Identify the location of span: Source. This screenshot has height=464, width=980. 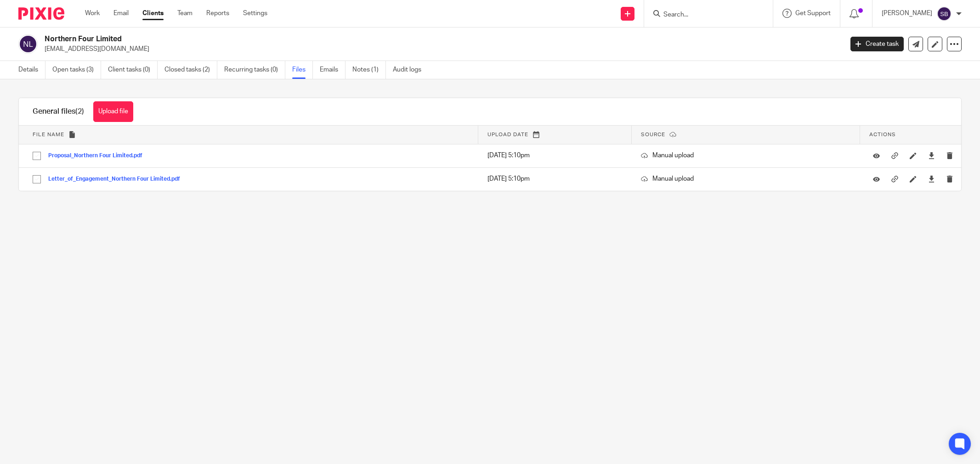
(653, 134).